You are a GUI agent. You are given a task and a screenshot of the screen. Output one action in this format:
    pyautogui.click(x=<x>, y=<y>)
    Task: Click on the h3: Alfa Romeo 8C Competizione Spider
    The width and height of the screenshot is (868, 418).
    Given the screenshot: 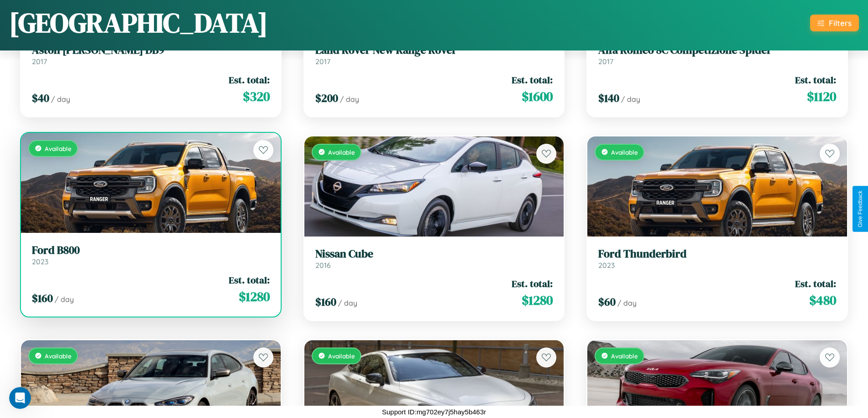 What is the action you would take?
    pyautogui.click(x=717, y=50)
    